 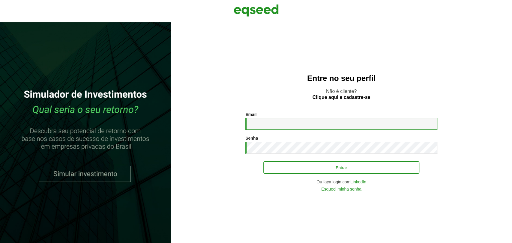 I want to click on label: Senha, so click(x=252, y=138).